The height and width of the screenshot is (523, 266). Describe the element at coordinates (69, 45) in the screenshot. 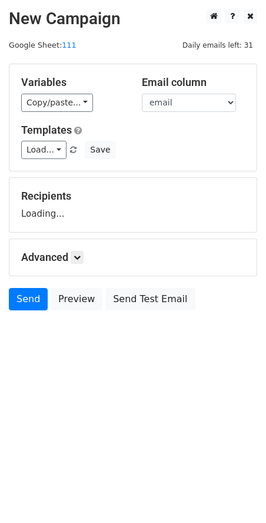

I see `a: 111` at that location.